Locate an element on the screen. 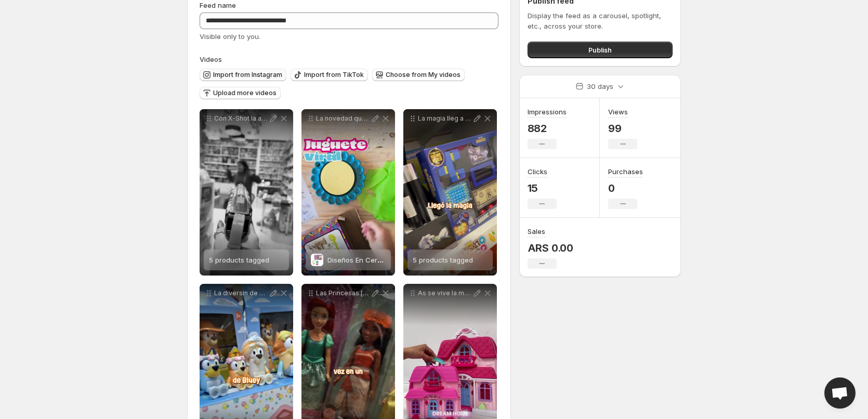 The height and width of the screenshot is (419, 868). p: La diversin de Bluey lleg a Monococo Pods coleccionar todos sus personajes para que cada da sea u... is located at coordinates (242, 293).